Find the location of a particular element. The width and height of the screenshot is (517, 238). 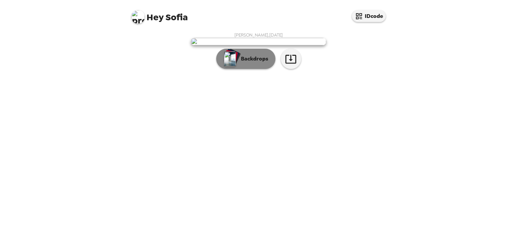

img: user is located at coordinates (258, 42).